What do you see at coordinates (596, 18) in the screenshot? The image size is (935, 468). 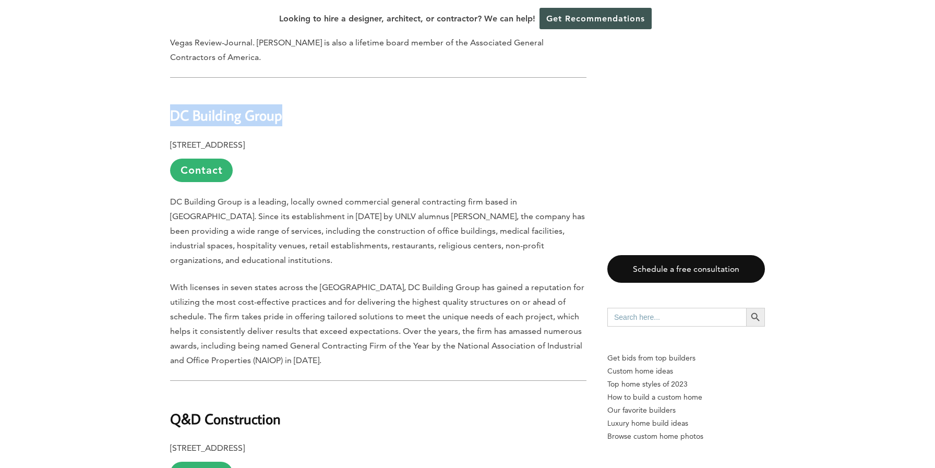 I see `a: Get Recommendations` at bounding box center [596, 18].